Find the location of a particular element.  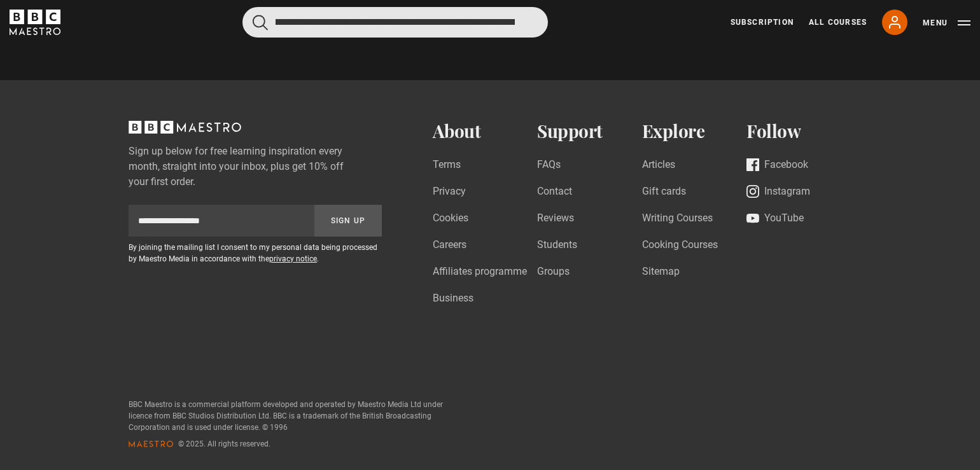

a: Privacy is located at coordinates (449, 192).